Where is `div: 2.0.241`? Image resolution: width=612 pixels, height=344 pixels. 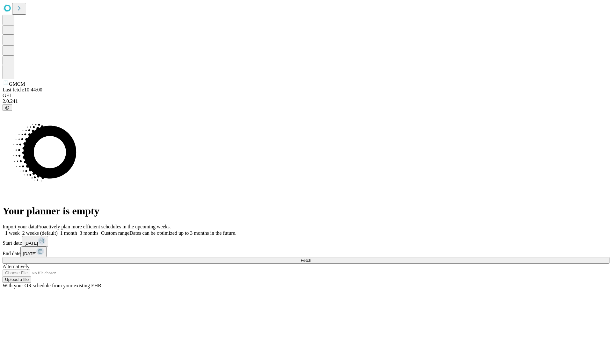
div: 2.0.241 is located at coordinates (306, 101).